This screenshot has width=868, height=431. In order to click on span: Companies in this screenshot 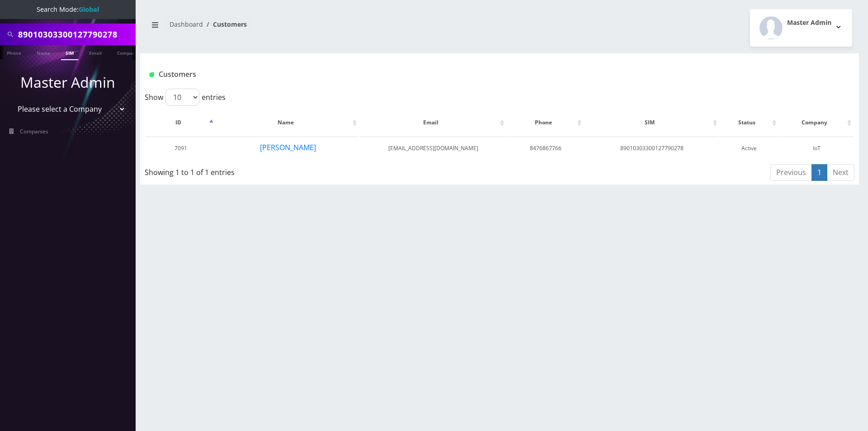, I will do `click(34, 131)`.